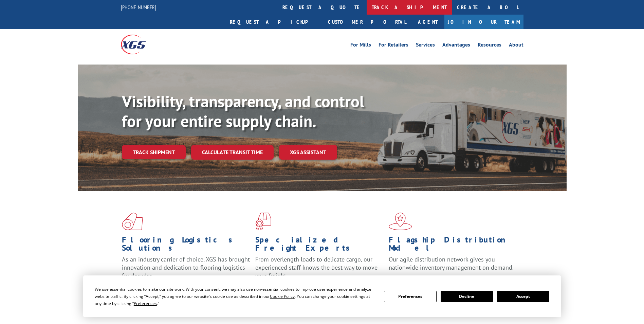  I want to click on b: Visibility, transparency, and control for your entire supply chain., so click(243, 111).